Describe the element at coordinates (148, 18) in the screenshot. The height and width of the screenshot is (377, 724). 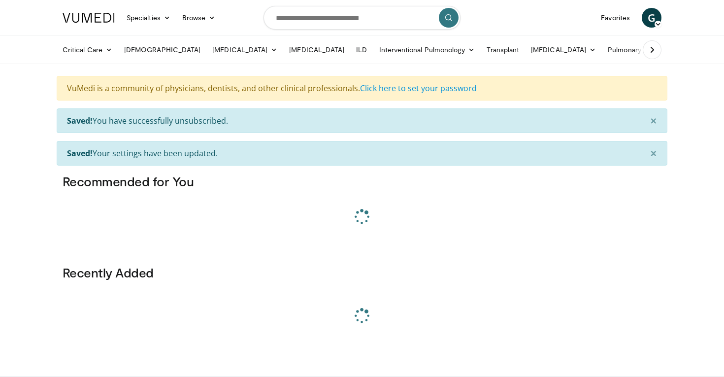
I see `a: Specialties` at that location.